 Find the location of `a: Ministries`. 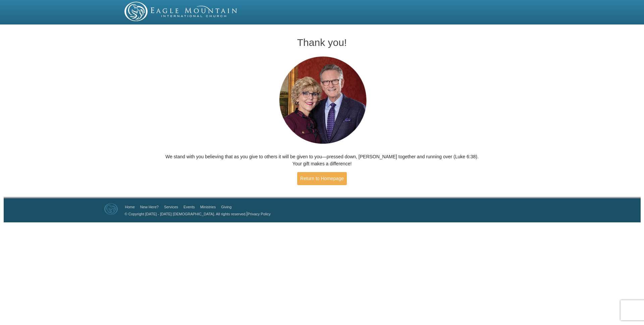

a: Ministries is located at coordinates (208, 207).